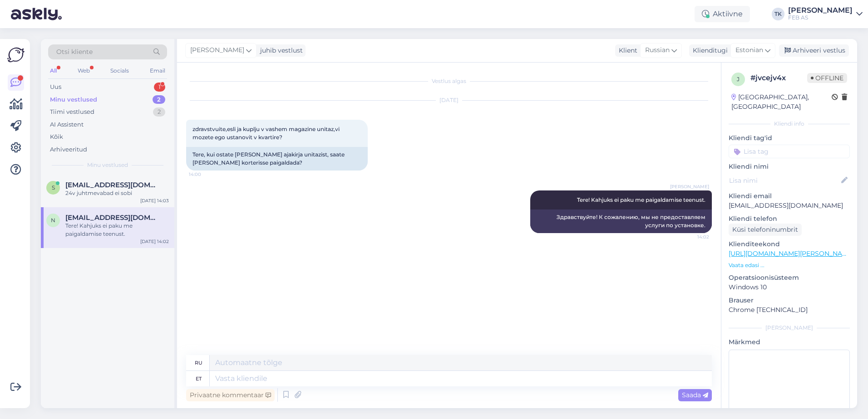 The width and height of the screenshot is (868, 419). What do you see at coordinates (83, 71) in the screenshot?
I see `div: Web` at bounding box center [83, 71].